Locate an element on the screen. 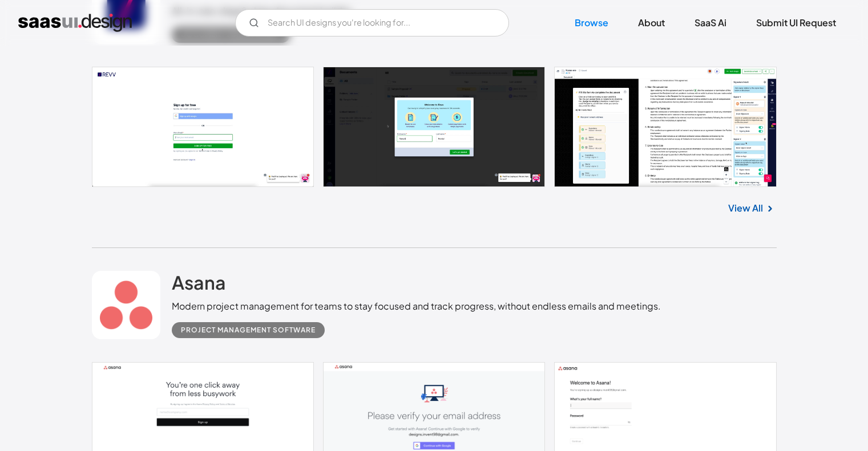  input: Search UI designs you're looking for... is located at coordinates (372, 23).